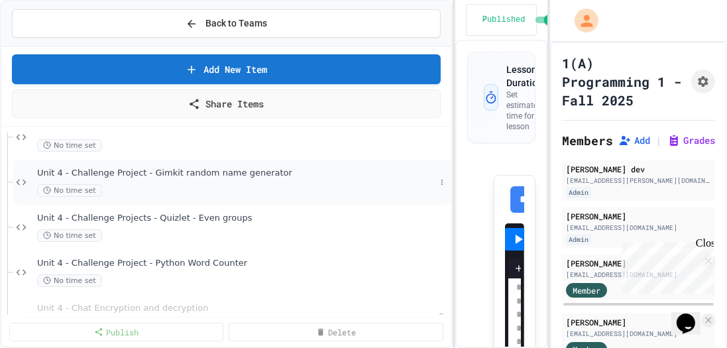  Describe the element at coordinates (530, 76) in the screenshot. I see `h3: Lesson Duration` at that location.